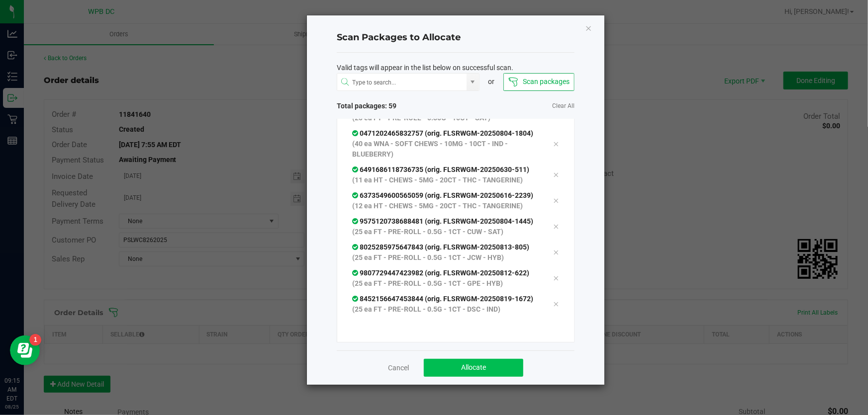  Describe the element at coordinates (539, 82) in the screenshot. I see `button: Scan packages` at that location.